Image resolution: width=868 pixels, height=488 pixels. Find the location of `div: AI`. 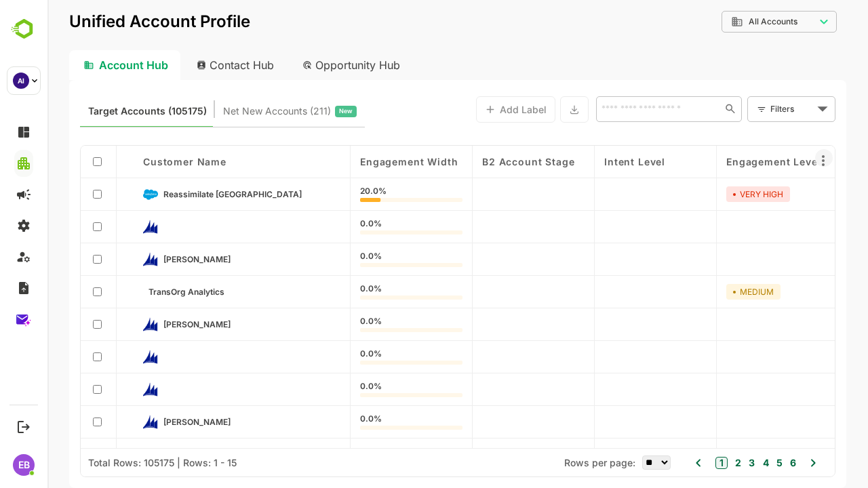

div: AI is located at coordinates (21, 81).